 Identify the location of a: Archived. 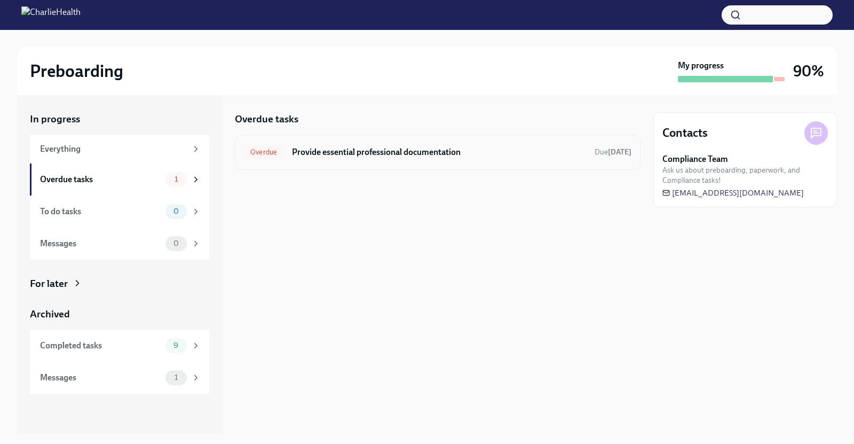
(120, 314).